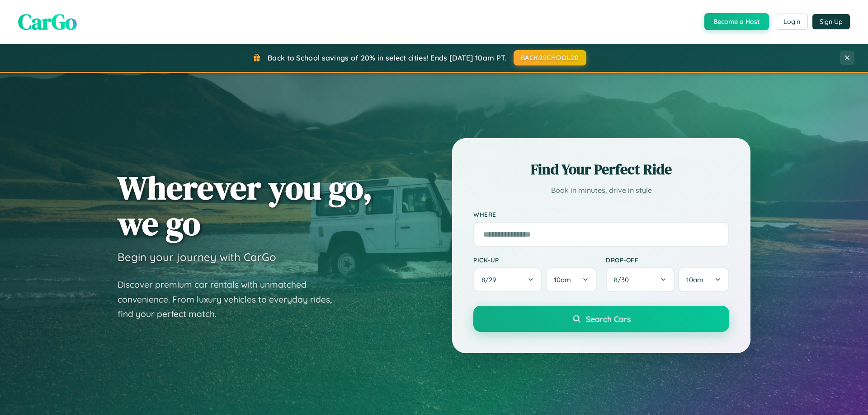 This screenshot has height=415, width=868. What do you see at coordinates (601, 190) in the screenshot?
I see `p: Book in minutes, drive in style` at bounding box center [601, 190].